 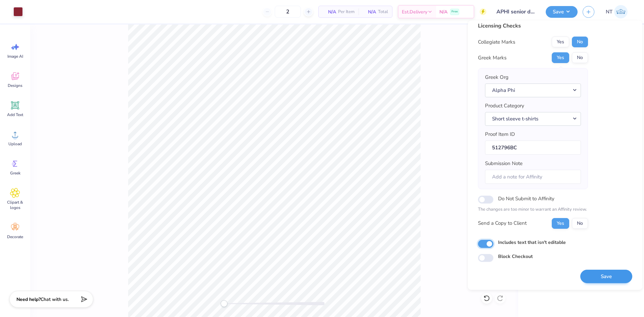 I want to click on span: Total, so click(x=383, y=12).